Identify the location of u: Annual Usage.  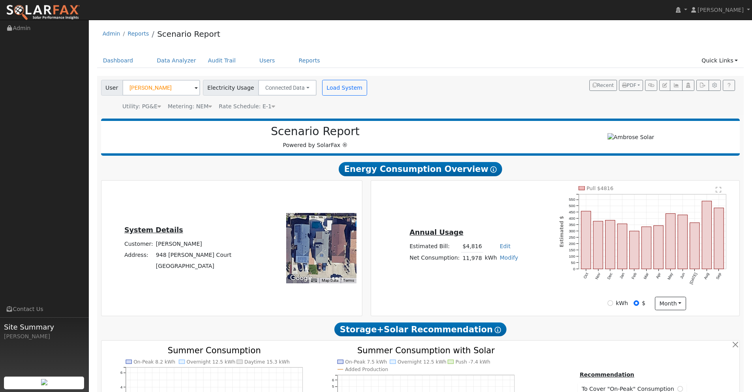
(436, 232).